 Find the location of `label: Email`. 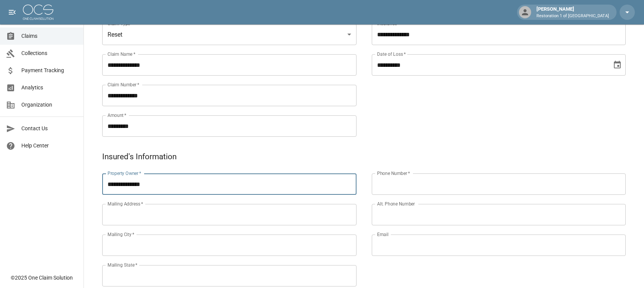

label: Email is located at coordinates (383, 234).